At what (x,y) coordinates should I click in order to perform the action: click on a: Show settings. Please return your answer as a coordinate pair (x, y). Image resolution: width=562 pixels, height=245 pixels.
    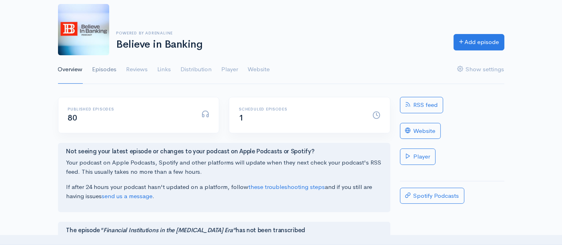
    Looking at the image, I should click on (481, 70).